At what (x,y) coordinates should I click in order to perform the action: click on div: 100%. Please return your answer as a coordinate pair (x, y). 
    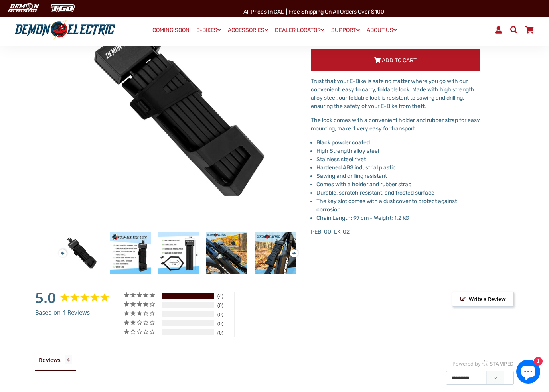
    Looking at the image, I should click on (188, 296).